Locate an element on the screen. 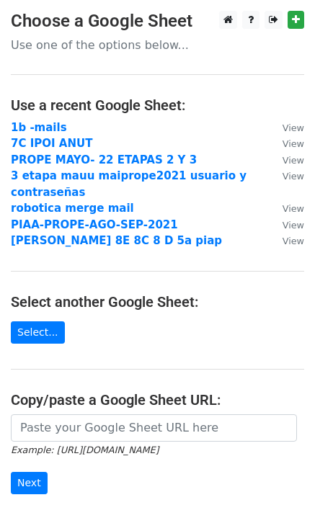 The height and width of the screenshot is (518, 315). a: PROPE MAYO- 22 ETAPAS 2 Y 3 is located at coordinates (104, 160).